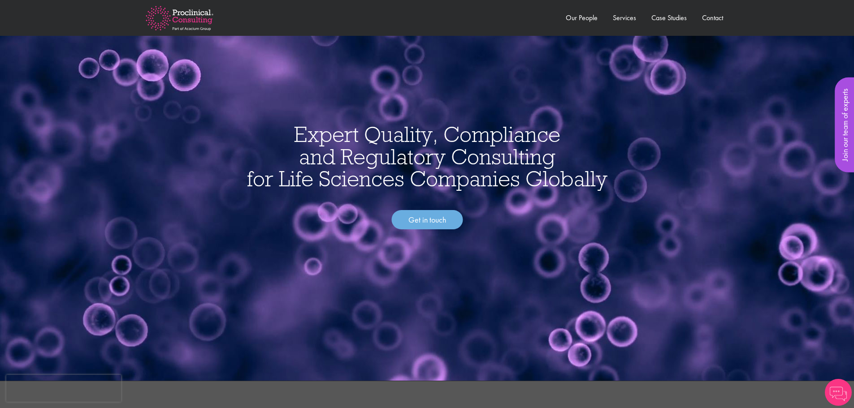  What do you see at coordinates (669, 17) in the screenshot?
I see `a: Case Studies` at bounding box center [669, 17].